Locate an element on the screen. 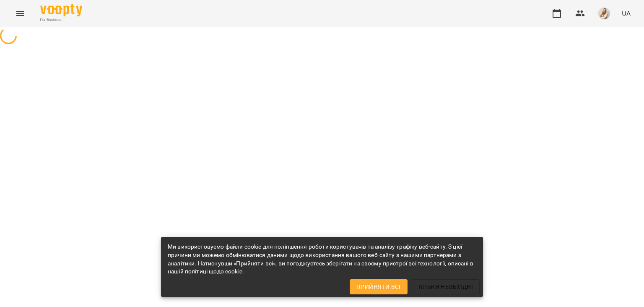 The height and width of the screenshot is (307, 644). img: db46d55e6fdf8c79d257263fe8ff9f52.jpeg is located at coordinates (604, 14).